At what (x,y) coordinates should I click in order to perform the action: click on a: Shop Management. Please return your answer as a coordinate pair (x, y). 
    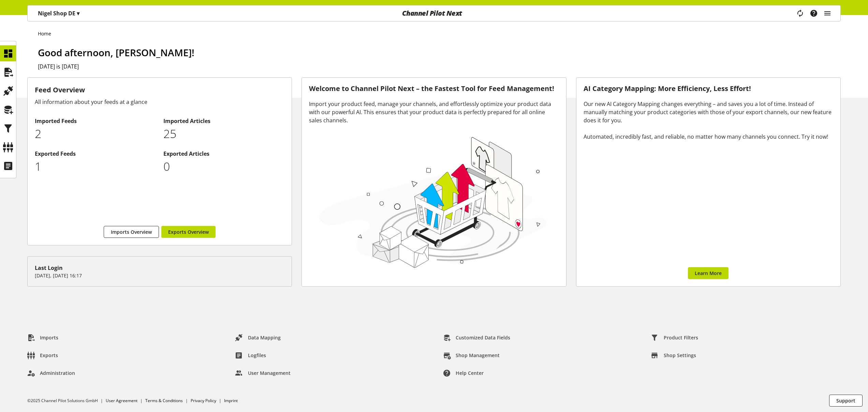
    Looking at the image, I should click on (471, 356).